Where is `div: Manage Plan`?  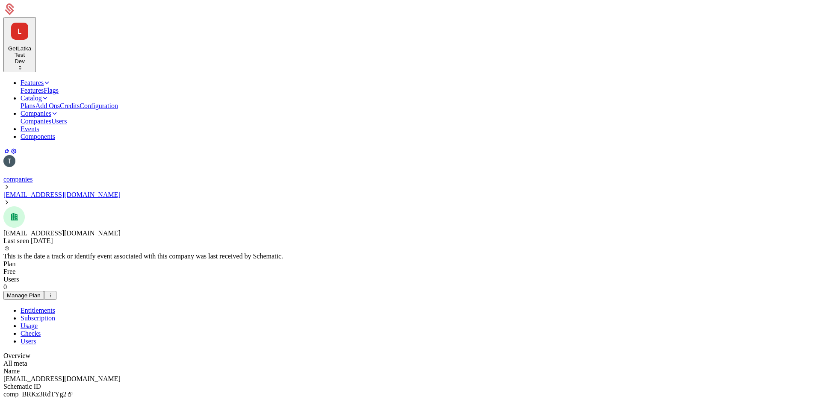 div: Manage Plan is located at coordinates (24, 295).